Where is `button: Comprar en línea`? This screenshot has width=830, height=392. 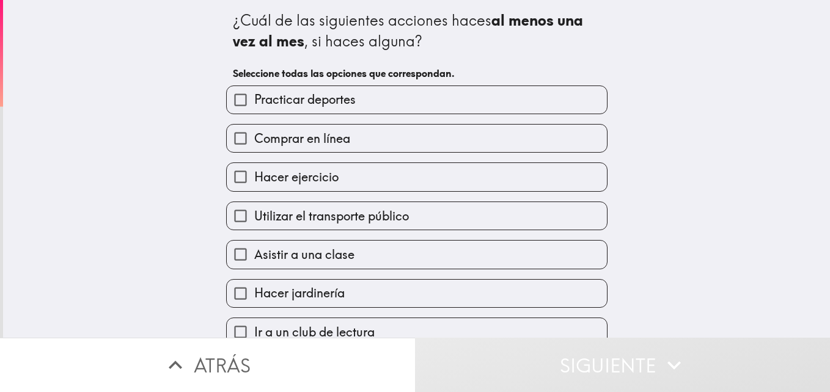 button: Comprar en línea is located at coordinates (417, 138).